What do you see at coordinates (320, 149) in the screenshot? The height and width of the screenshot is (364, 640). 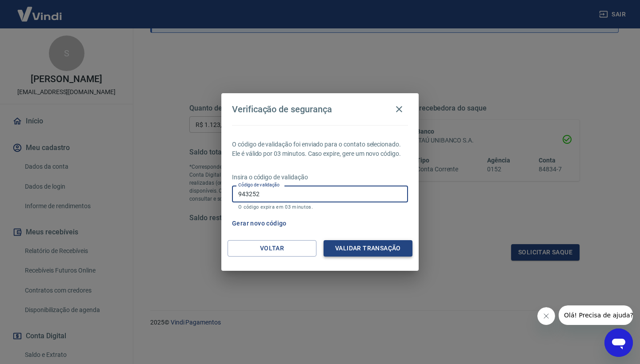 I see `p: O código de validação foi enviado para o contato selecionado. Ele é válido por 03 minutos. Caso e...` at bounding box center [320, 149].